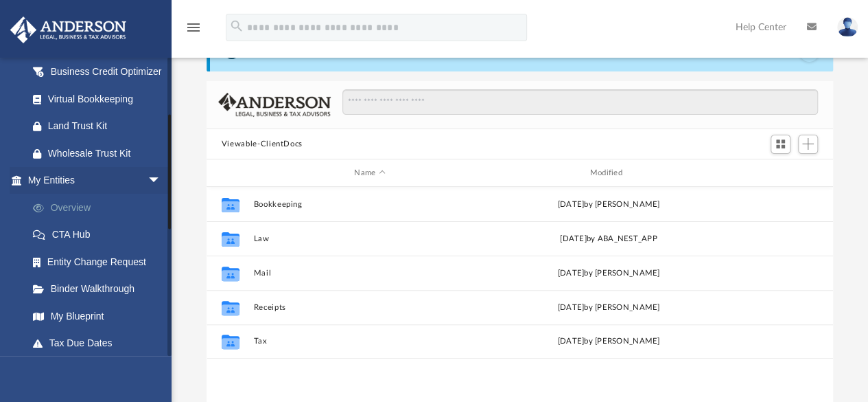  Describe the element at coordinates (781, 145) in the screenshot. I see `button: Switch to Grid View` at that location.